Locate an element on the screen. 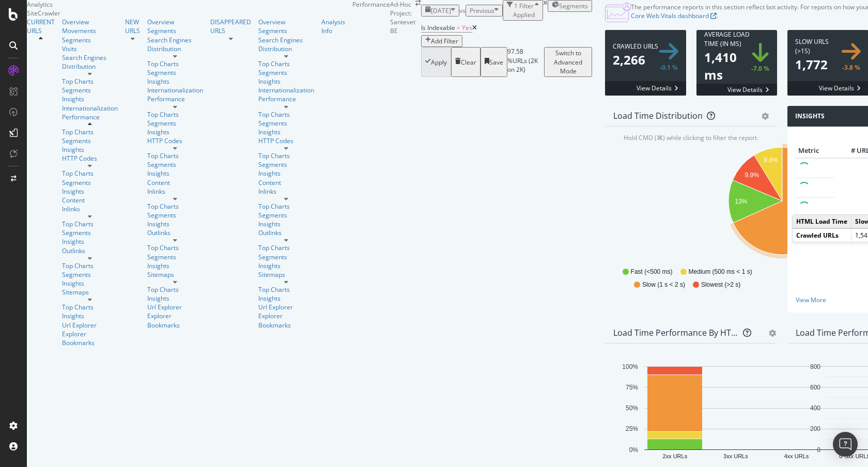 The image size is (868, 467). span: Is Indexable is located at coordinates (438, 27).